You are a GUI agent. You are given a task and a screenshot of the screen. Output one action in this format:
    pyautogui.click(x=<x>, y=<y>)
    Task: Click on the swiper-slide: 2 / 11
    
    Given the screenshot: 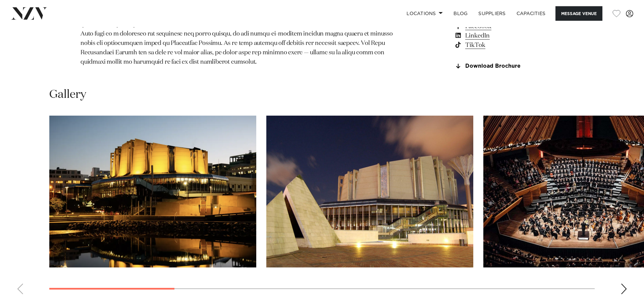 What is the action you would take?
    pyautogui.click(x=369, y=192)
    